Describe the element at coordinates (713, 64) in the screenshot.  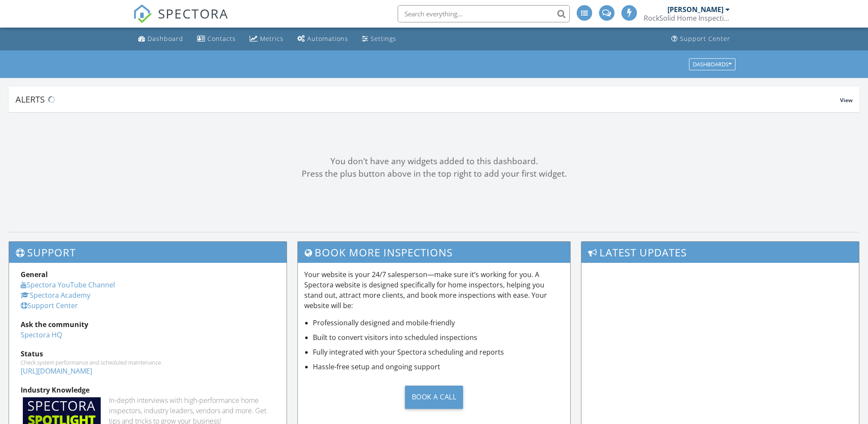
I see `div: Dashboards` at that location.